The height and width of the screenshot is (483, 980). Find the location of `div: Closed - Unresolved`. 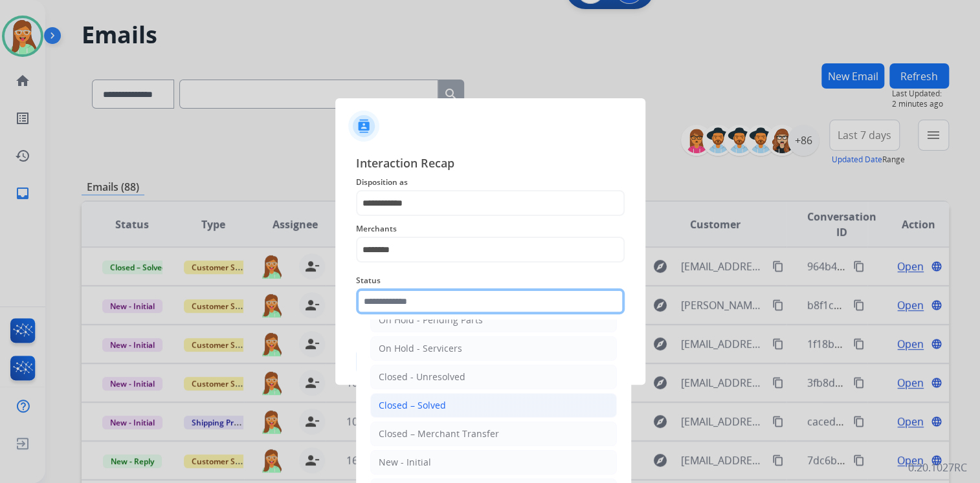

div: Closed - Unresolved is located at coordinates (422, 377).